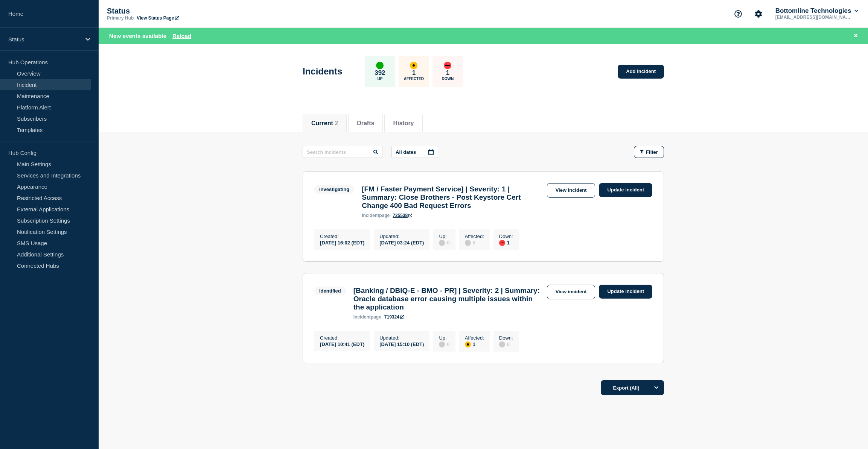 The width and height of the screenshot is (868, 449). Describe the element at coordinates (448, 79) in the screenshot. I see `p: Down` at that location.